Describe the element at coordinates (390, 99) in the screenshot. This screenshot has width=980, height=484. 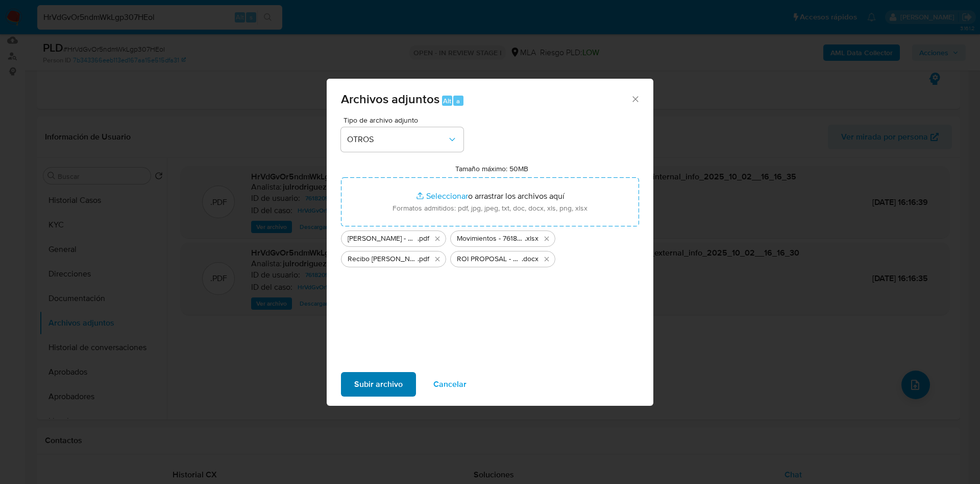
I see `span: Archivos adjuntos` at that location.